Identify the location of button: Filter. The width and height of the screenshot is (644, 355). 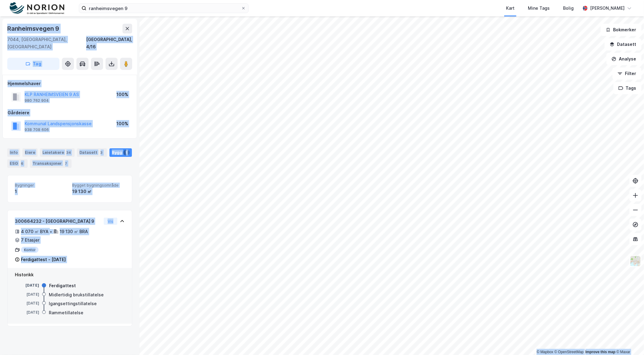
(627, 74).